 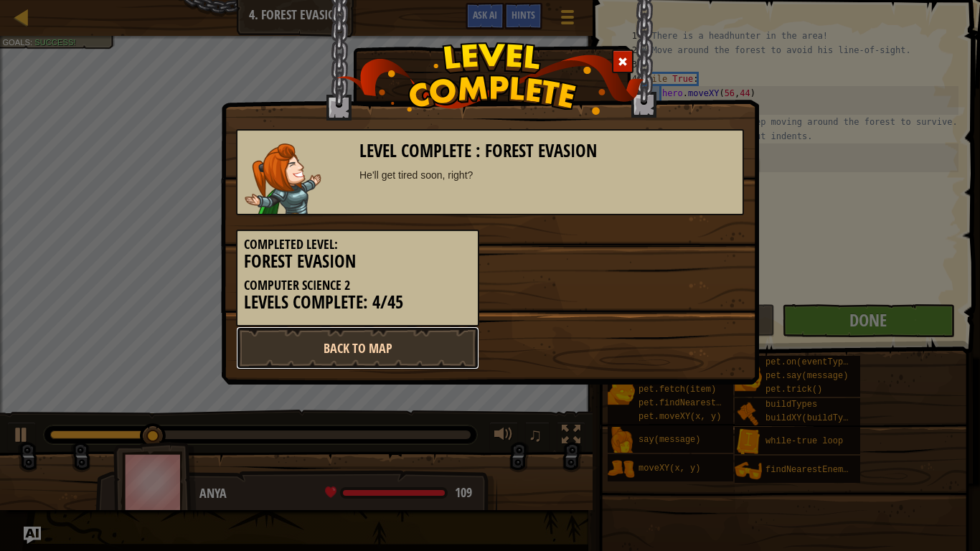 What do you see at coordinates (283, 178) in the screenshot?
I see `img: captain.png` at bounding box center [283, 178].